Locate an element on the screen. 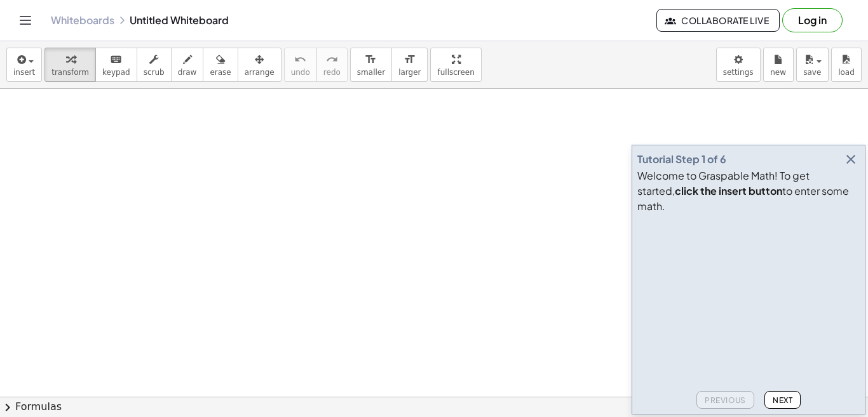 The height and width of the screenshot is (417, 868). button: arrange is located at coordinates (259, 65).